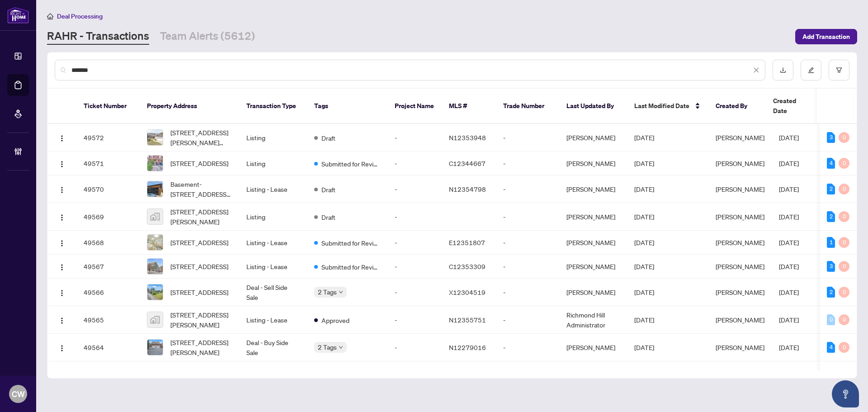 Image resolution: width=868 pixels, height=412 pixels. What do you see at coordinates (467, 242) in the screenshot?
I see `span: E12351807` at bounding box center [467, 242].